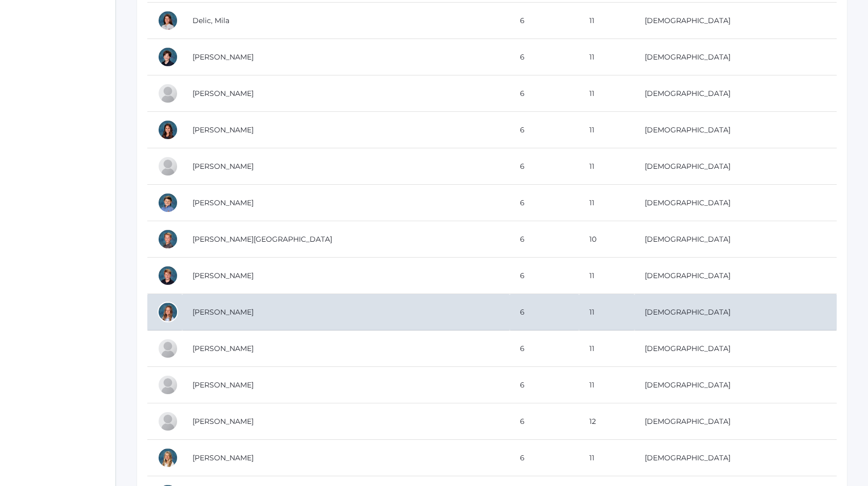 The width and height of the screenshot is (868, 486). What do you see at coordinates (168, 348) in the screenshot?
I see `div: Shiloh Martinez` at bounding box center [168, 348].